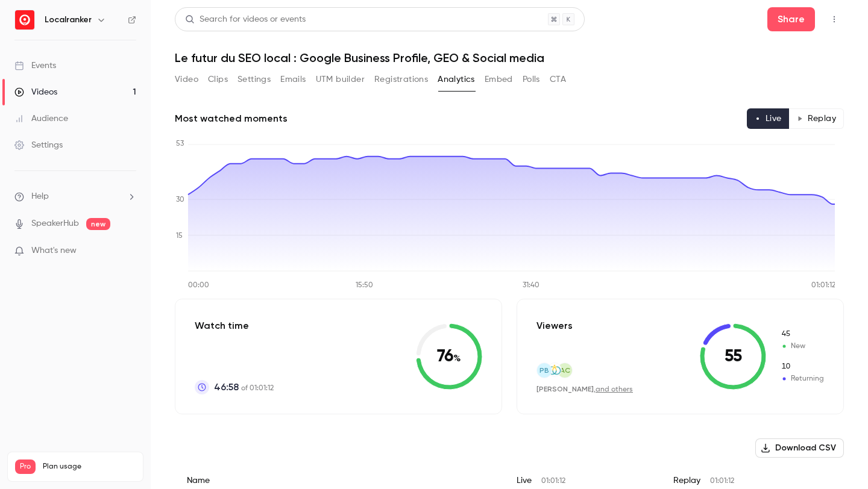 The height and width of the screenshot is (489, 868). Describe the element at coordinates (35, 66) in the screenshot. I see `div: Events` at that location.